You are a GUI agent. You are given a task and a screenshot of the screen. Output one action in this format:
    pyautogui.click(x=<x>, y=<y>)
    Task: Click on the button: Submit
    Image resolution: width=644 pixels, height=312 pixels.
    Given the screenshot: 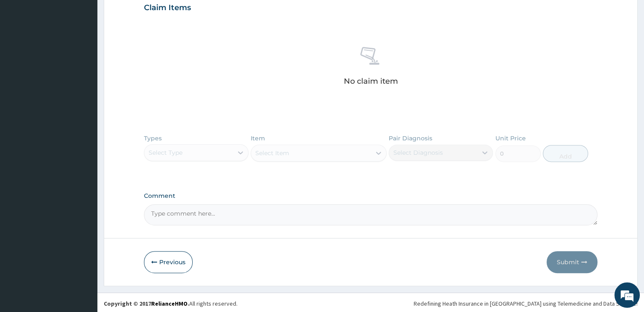 What is the action you would take?
    pyautogui.click(x=572, y=262)
    